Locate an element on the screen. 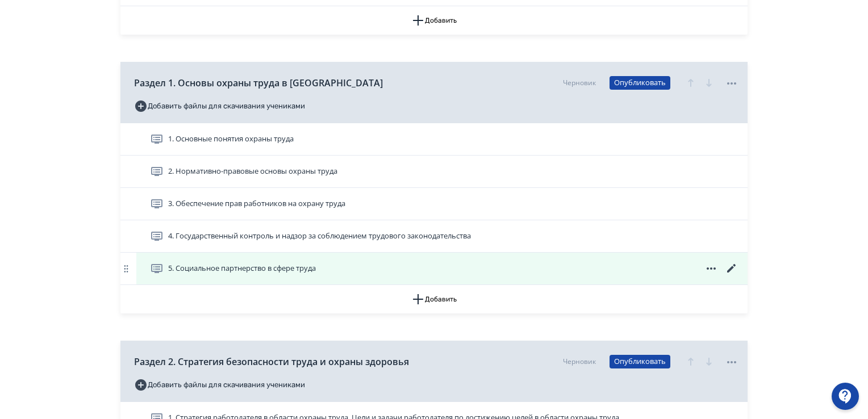 This screenshot has height=419, width=868. span: 3. Обеспечение прав работников на охрану труда is located at coordinates (257, 204).